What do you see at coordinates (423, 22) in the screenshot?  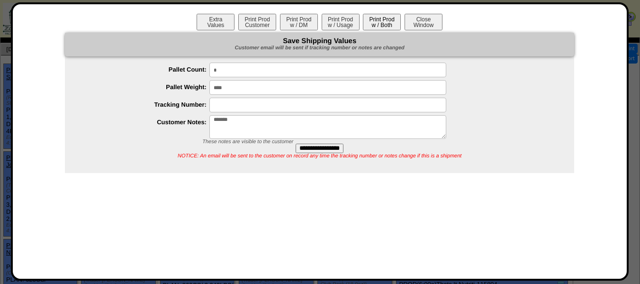 I see `button: CloseWindow` at bounding box center [423, 22].